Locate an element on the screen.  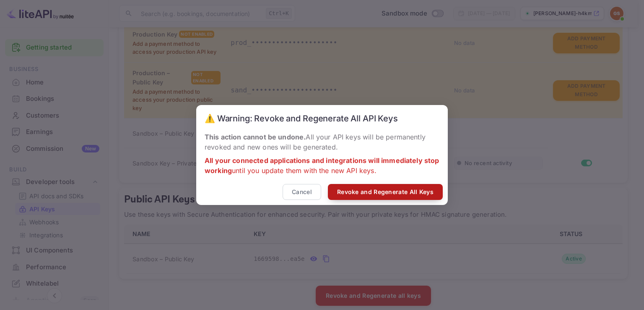
h2: ⚠️ Warning: Revoke and Regenerate All API Keys is located at coordinates (322, 119).